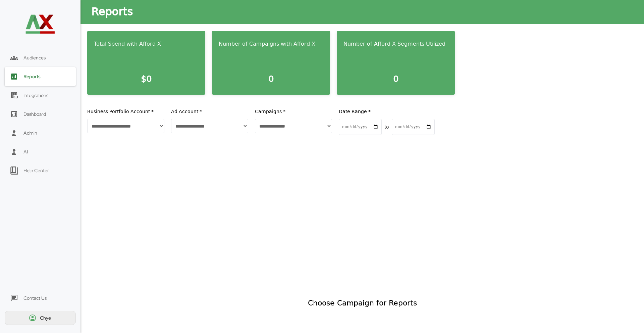 The image size is (644, 333). I want to click on div: Number of Afford-X Segments Utilized, so click(396, 44).